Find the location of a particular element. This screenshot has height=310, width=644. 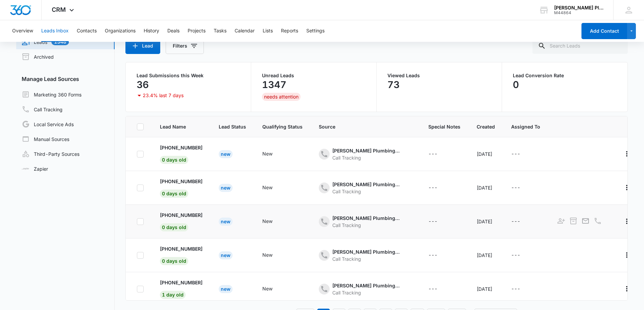

button: Organizations is located at coordinates (120, 31).